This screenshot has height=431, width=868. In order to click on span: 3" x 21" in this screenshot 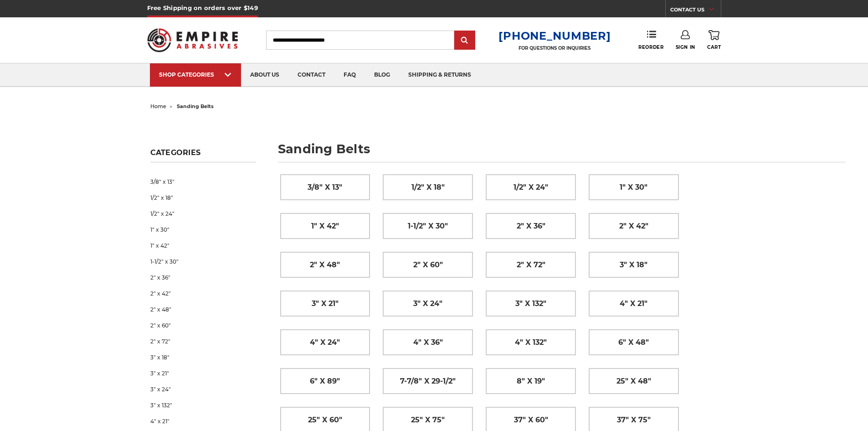, I will do `click(325, 304)`.